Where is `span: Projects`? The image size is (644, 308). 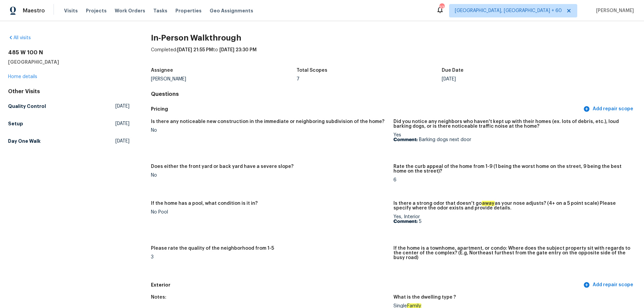 span: Projects is located at coordinates (96, 11).